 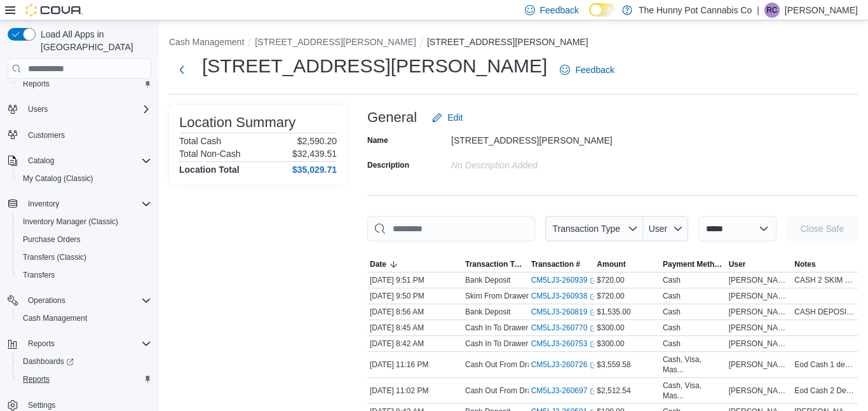 I want to click on h6: Total Non-Cash, so click(x=210, y=154).